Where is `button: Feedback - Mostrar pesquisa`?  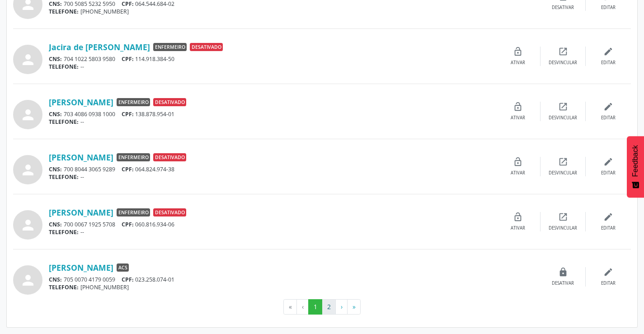
button: Feedback - Mostrar pesquisa is located at coordinates (636, 167).